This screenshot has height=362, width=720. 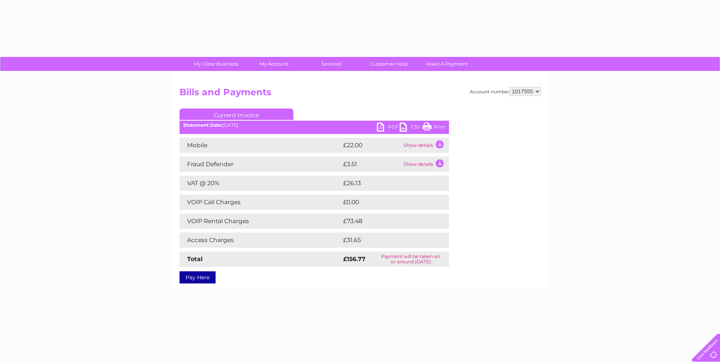 What do you see at coordinates (447, 64) in the screenshot?
I see `a: Make A Payment` at bounding box center [447, 64].